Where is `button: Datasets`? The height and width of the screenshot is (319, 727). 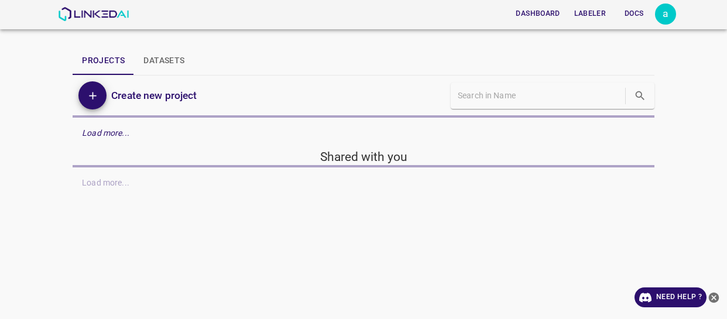 button: Datasets is located at coordinates (164, 61).